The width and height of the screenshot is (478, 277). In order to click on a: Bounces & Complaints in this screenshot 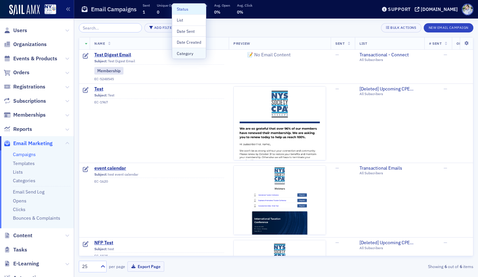, I will do `click(36, 218)`.